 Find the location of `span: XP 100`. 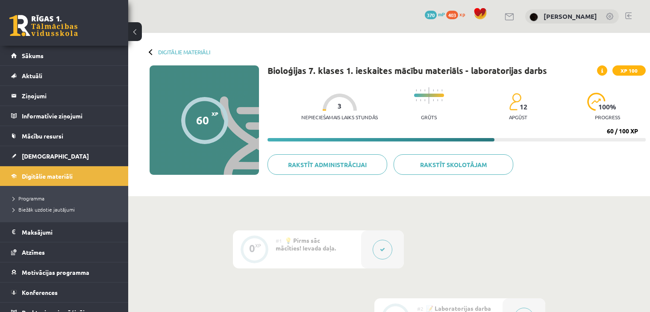

span: XP 100 is located at coordinates (629, 70).